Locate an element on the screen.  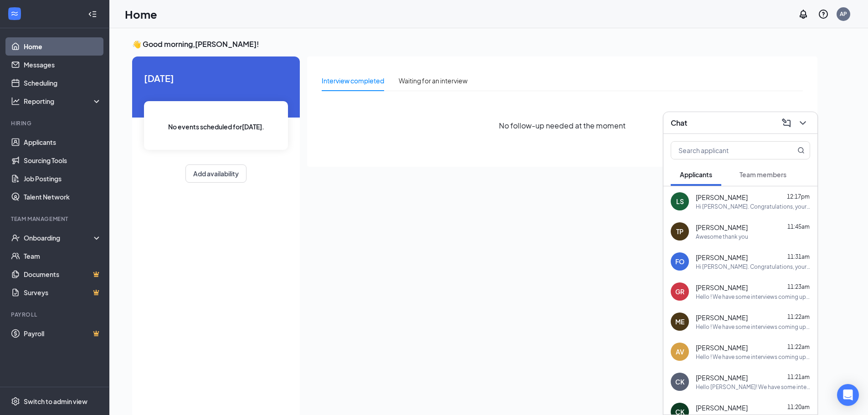
div: LS is located at coordinates (680, 201).